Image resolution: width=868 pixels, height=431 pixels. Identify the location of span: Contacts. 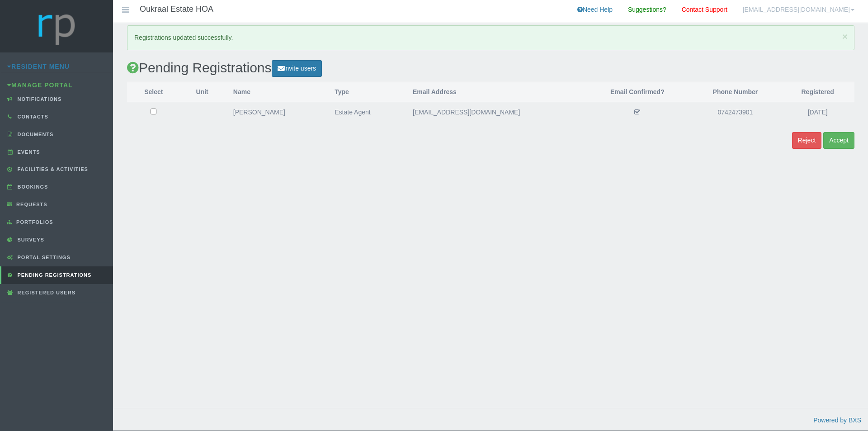
(32, 117).